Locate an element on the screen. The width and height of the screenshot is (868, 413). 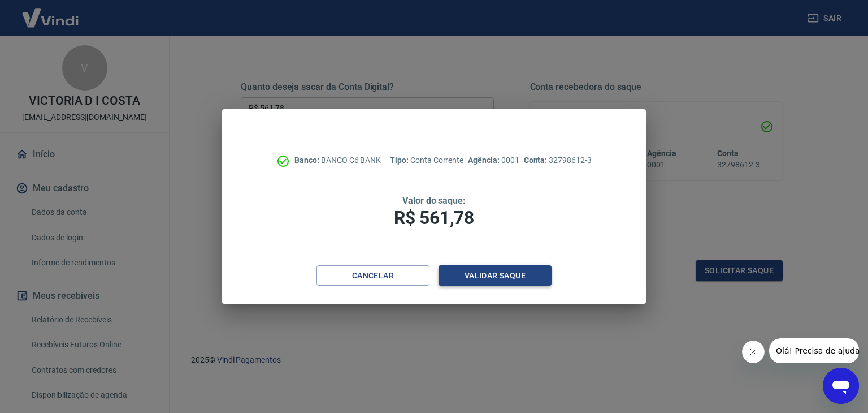
p: BANCO C6 BANK is located at coordinates (338, 160).